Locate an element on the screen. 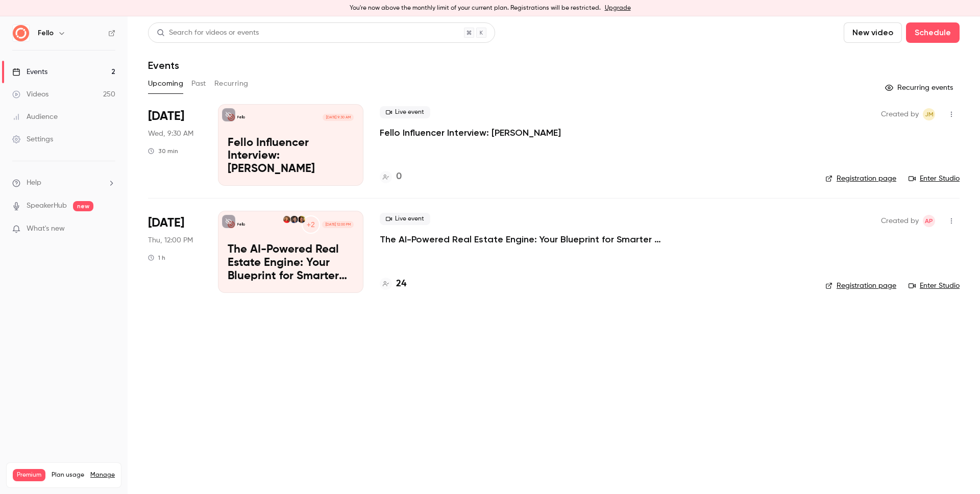  span: new is located at coordinates (84, 207).